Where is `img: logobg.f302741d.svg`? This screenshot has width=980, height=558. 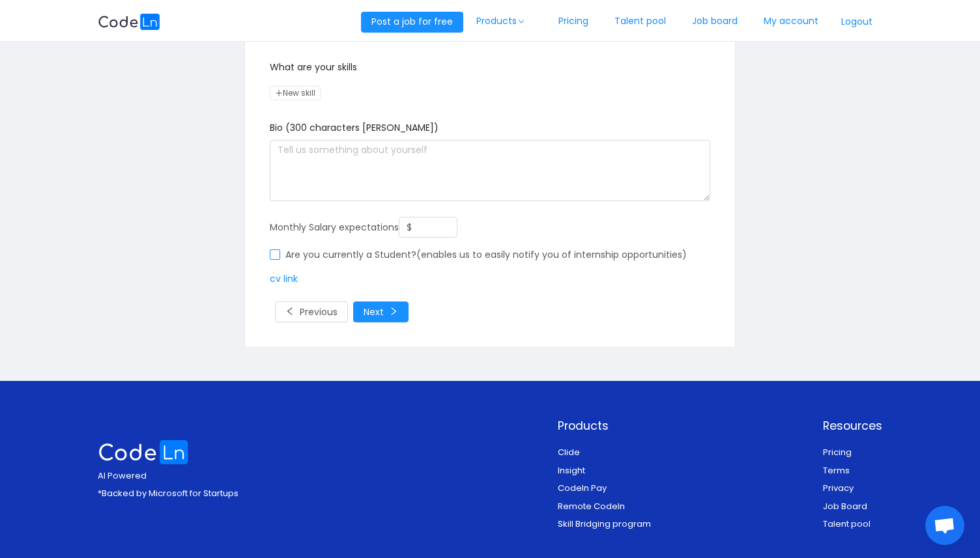 img: logobg.f302741d.svg is located at coordinates (129, 21).